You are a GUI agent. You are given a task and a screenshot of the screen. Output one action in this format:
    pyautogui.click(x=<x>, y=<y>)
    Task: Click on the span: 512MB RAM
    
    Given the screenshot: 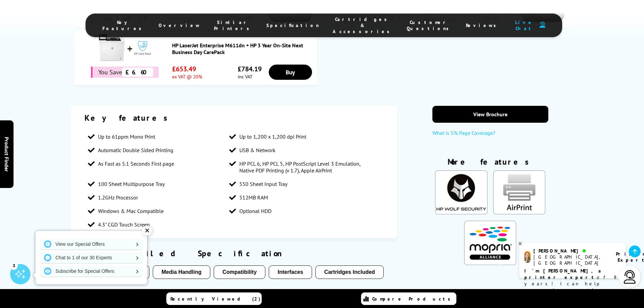 What is the action you would take?
    pyautogui.click(x=254, y=197)
    